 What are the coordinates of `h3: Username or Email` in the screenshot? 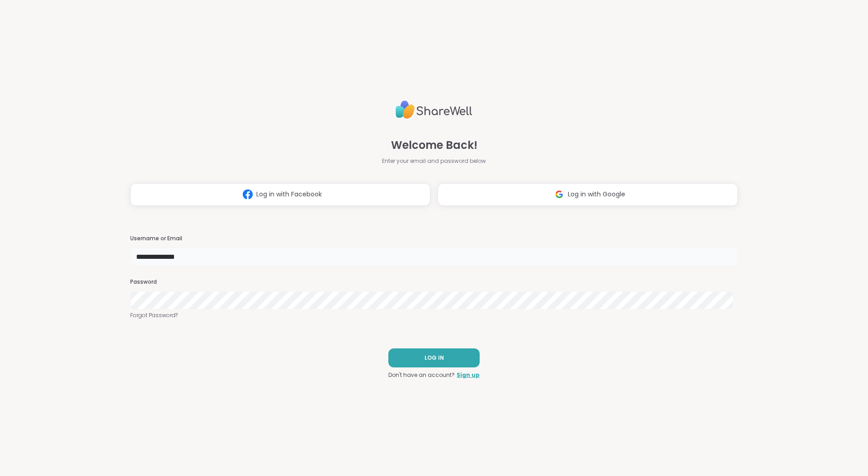 It's located at (434, 239).